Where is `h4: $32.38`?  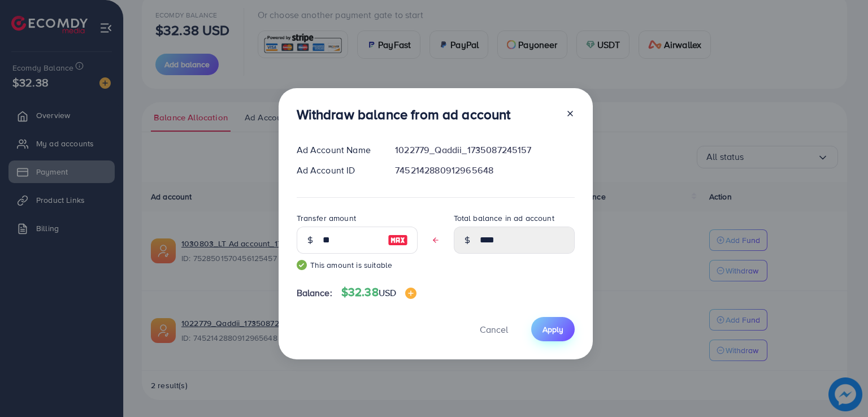 h4: $32.38 is located at coordinates (379, 292).